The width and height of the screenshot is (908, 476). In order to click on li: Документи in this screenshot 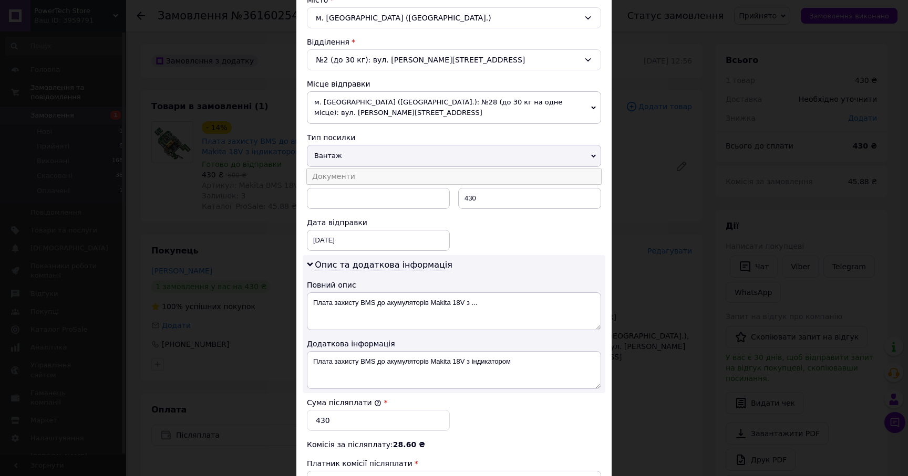, I will do `click(454, 177)`.